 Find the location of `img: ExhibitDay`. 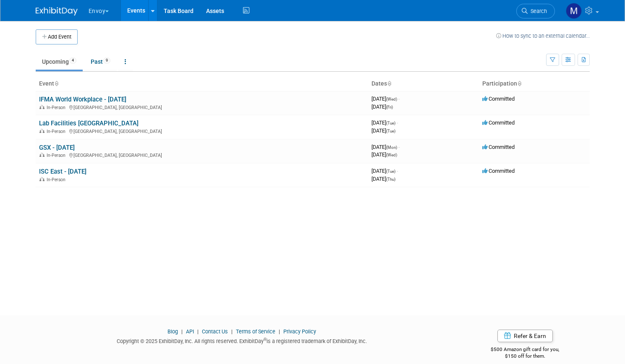

img: ExhibitDay is located at coordinates (57, 11).